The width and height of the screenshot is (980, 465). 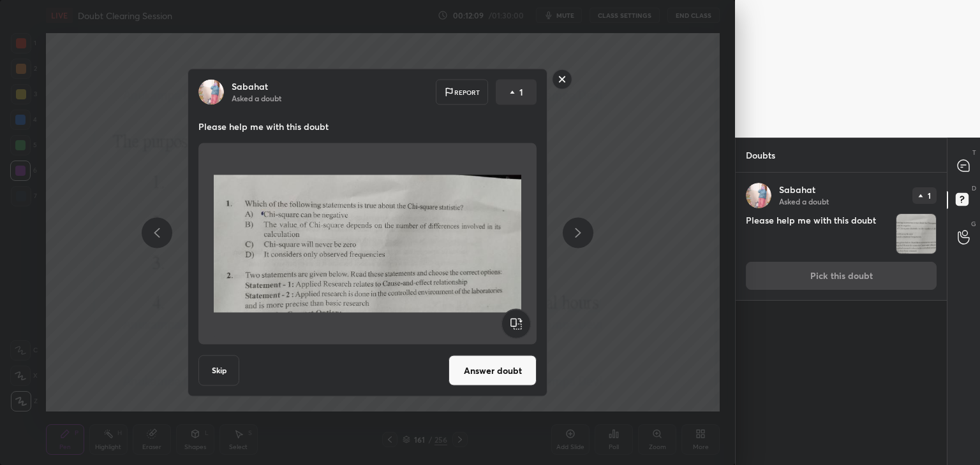 What do you see at coordinates (817, 234) in the screenshot?
I see `h4: Please help me with this doubt` at bounding box center [817, 234].